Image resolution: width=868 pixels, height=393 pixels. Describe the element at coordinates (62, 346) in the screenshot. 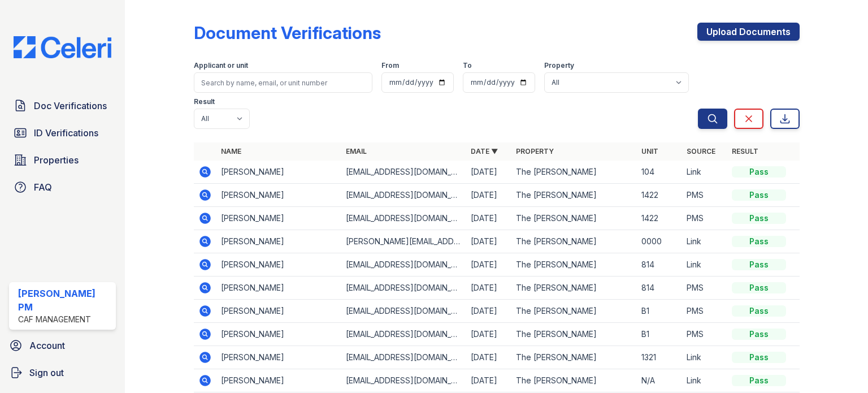

I see `a: Account` at that location.